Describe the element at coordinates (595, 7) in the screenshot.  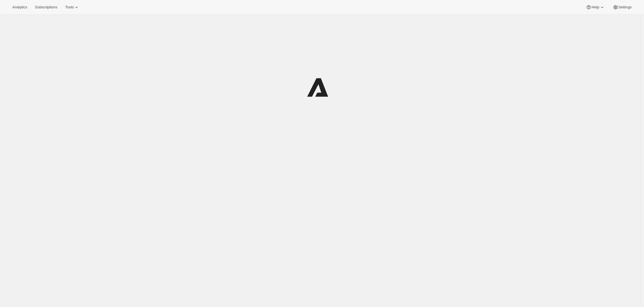
I see `button: Help` at that location.